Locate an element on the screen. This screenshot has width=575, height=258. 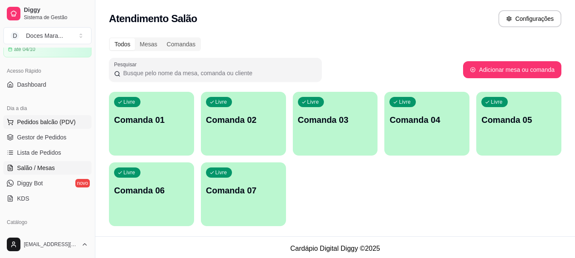
button: LivreComanda 04 is located at coordinates (427, 124).